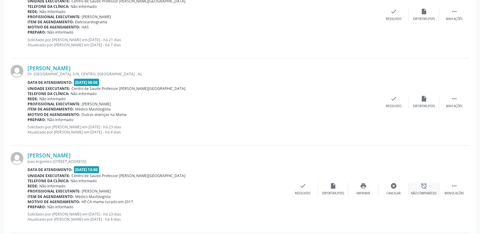 This screenshot has height=234, width=480. Describe the element at coordinates (364, 186) in the screenshot. I see `i: print` at that location.